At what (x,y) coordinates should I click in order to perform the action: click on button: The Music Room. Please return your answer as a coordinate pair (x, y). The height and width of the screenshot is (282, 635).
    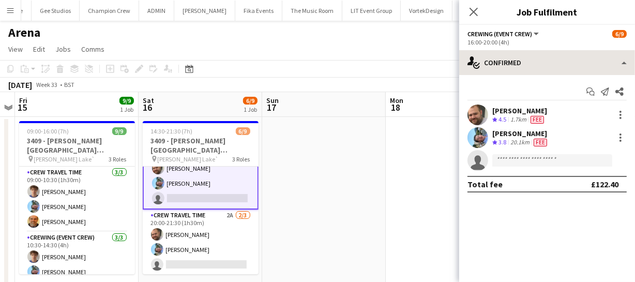
    Looking at the image, I should click on (312, 10).